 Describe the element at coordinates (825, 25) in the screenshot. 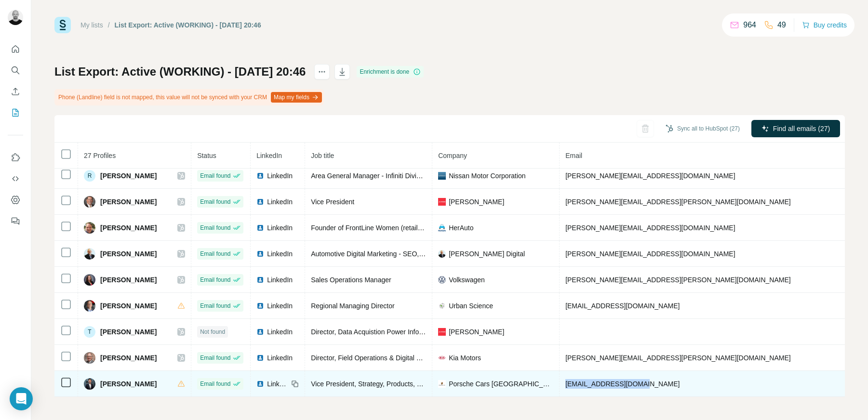

I see `button: Buy credits` at that location.